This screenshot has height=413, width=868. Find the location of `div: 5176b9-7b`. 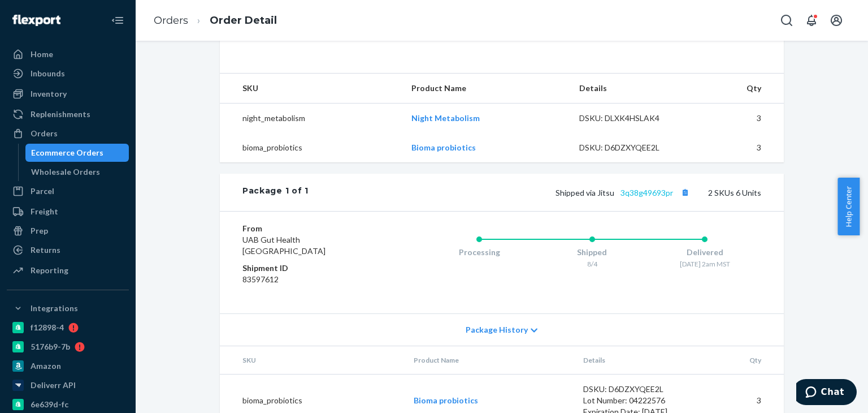

div: 5176b9-7b is located at coordinates (51, 347).